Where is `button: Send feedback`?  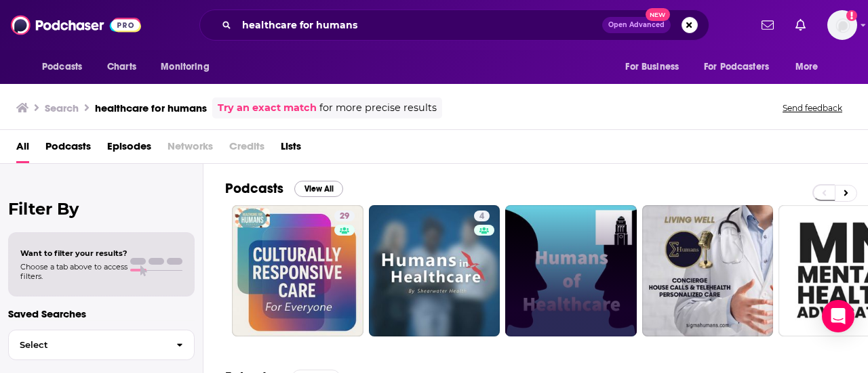 button: Send feedback is located at coordinates (813, 108).